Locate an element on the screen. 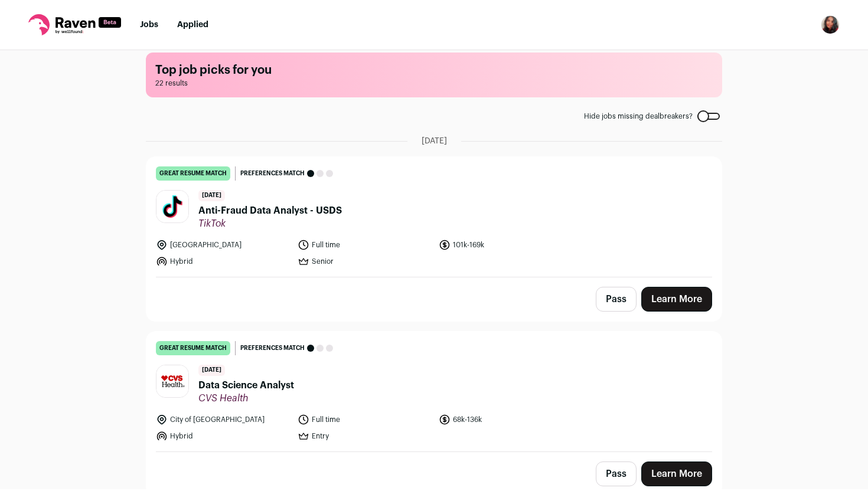  img: 11182690-medium_jpg is located at coordinates (831, 25).